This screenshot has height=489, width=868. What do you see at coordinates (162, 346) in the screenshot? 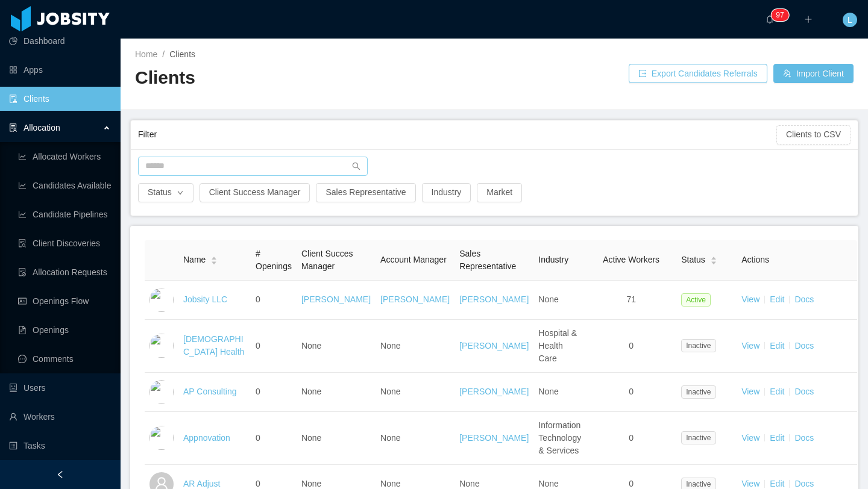
I see `img: 6a8e90c0-fa44-11e7-aaa7-9da49113f530_5a5d50e77f870-400w.png` at bounding box center [162, 346].